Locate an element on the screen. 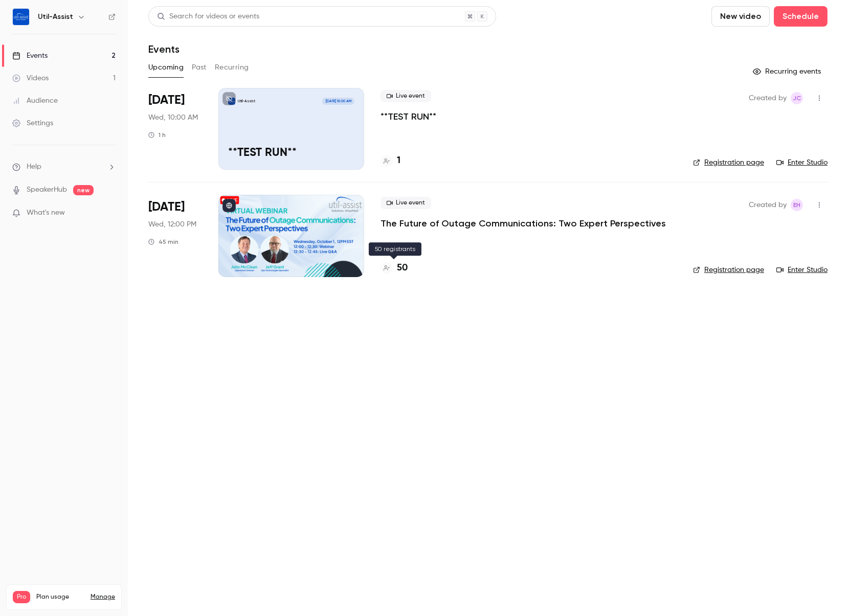 The height and width of the screenshot is (616, 848). span: Plan usage is located at coordinates (60, 598).